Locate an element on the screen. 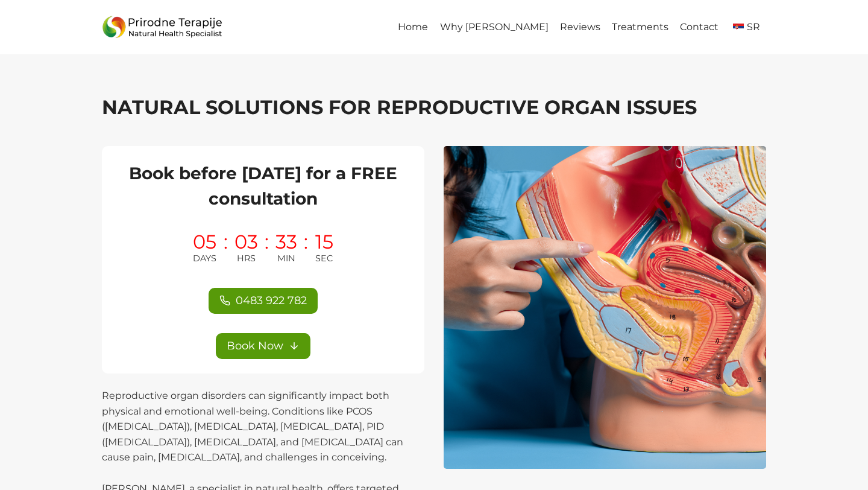 The width and height of the screenshot is (868, 490). img: Serbian is located at coordinates (739, 27).